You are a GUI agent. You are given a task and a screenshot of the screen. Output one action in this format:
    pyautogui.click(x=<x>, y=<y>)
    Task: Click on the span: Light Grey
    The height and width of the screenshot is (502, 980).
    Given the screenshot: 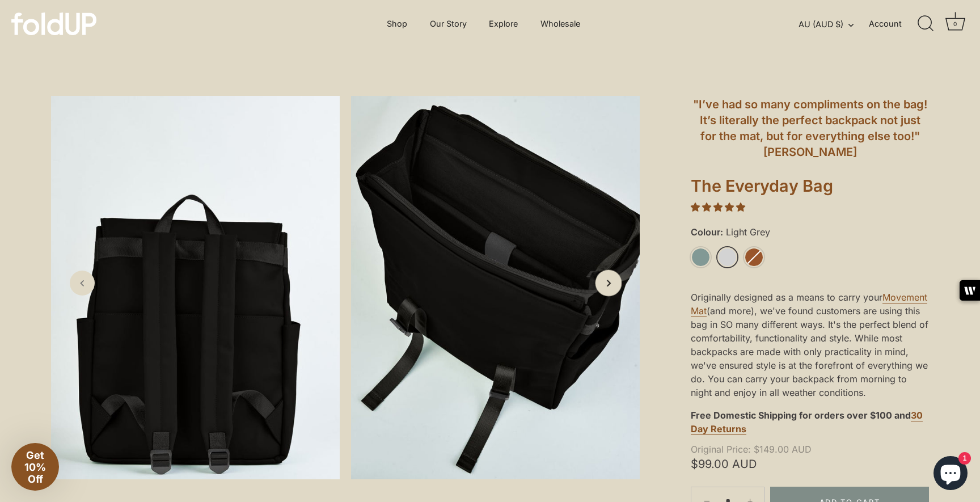 What is the action you would take?
    pyautogui.click(x=746, y=232)
    